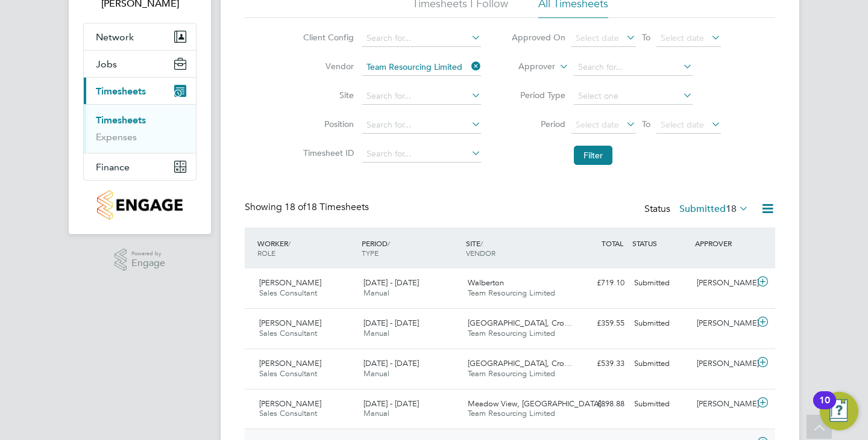 This screenshot has height=440, width=868. What do you see at coordinates (480, 253) in the screenshot?
I see `span: VENDOR` at bounding box center [480, 253].